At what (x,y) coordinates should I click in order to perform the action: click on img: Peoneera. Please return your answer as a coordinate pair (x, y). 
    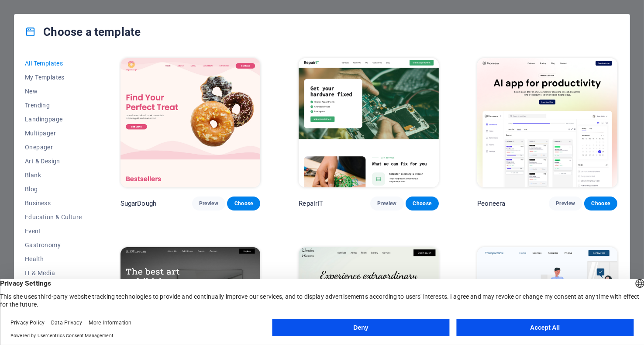
    Looking at the image, I should click on (547, 123).